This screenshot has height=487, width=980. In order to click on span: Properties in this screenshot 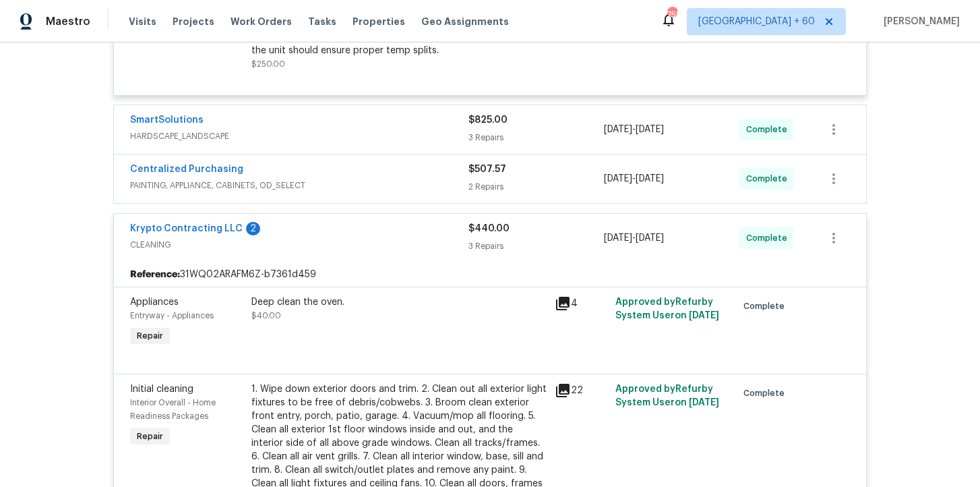, I will do `click(379, 22)`.